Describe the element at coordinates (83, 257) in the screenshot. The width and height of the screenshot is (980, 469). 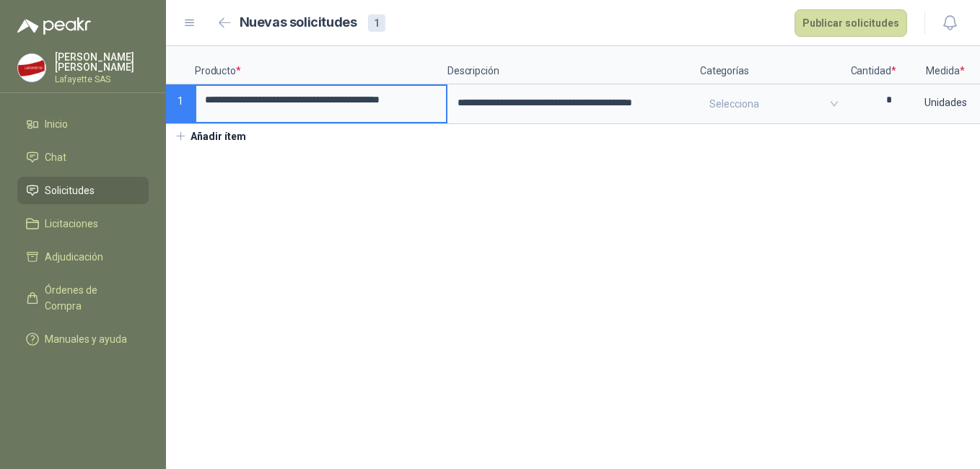
I see `a: Adjudicación` at that location.